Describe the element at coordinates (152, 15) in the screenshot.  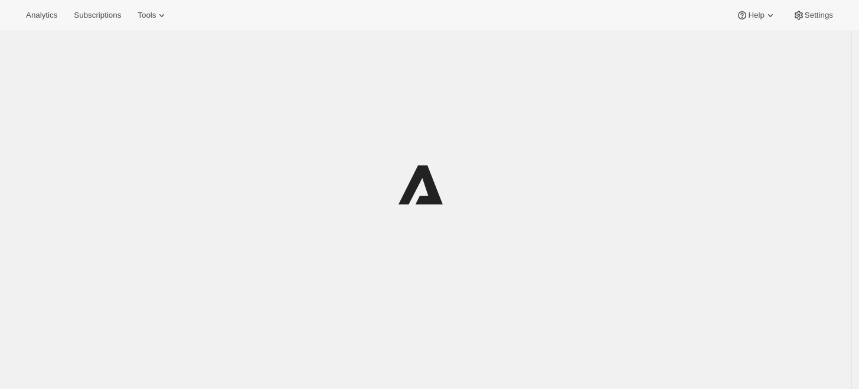
I see `button: Tools` at that location.